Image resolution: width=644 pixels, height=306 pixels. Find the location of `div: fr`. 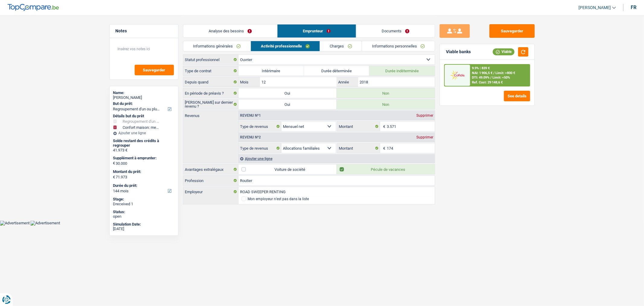

div: fr is located at coordinates (633, 7).